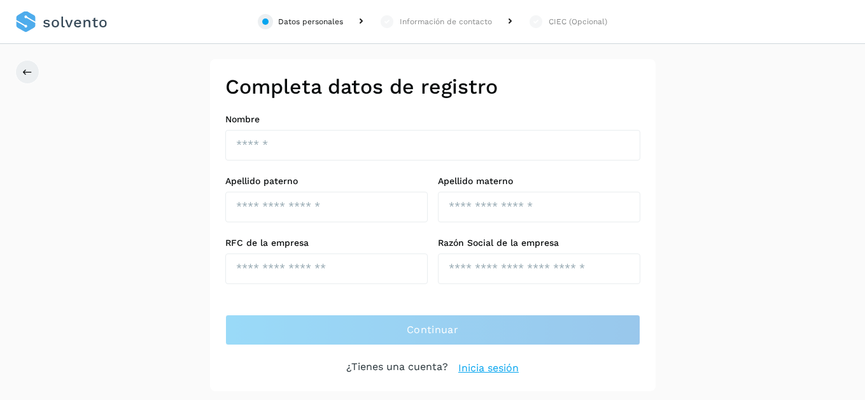  I want to click on span: Continuar, so click(432, 330).